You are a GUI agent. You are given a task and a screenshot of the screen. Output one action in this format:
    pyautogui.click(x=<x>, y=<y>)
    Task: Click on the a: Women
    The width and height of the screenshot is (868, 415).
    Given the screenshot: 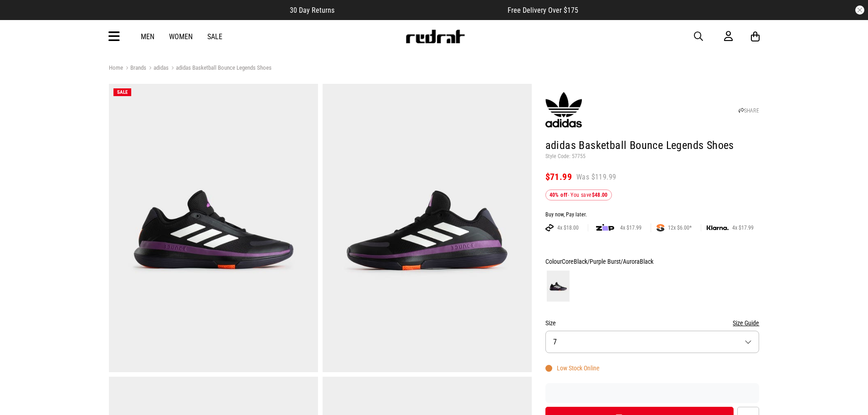 What is the action you would take?
    pyautogui.click(x=181, y=37)
    